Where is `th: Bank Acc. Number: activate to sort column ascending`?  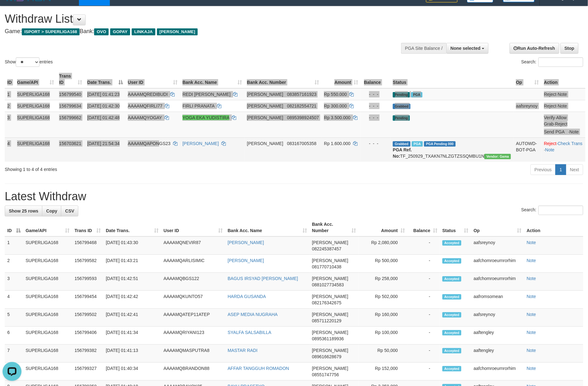
th: Bank Acc. Number: activate to sort column ascending is located at coordinates (283, 79).